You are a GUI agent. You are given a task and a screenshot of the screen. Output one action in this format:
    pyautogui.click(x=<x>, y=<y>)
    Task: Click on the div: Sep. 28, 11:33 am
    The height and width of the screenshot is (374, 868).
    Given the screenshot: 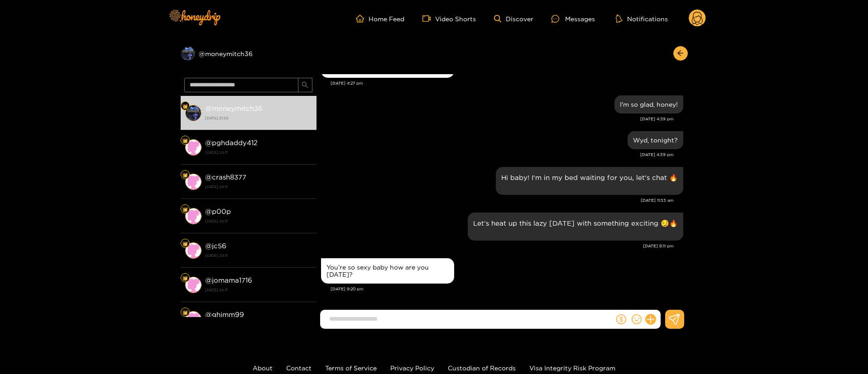 What is the action you would take?
    pyautogui.click(x=590, y=181)
    